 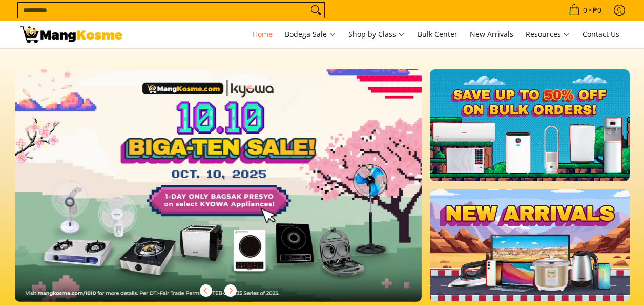 What do you see at coordinates (601, 34) in the screenshot?
I see `span: Contact Us` at bounding box center [601, 34].